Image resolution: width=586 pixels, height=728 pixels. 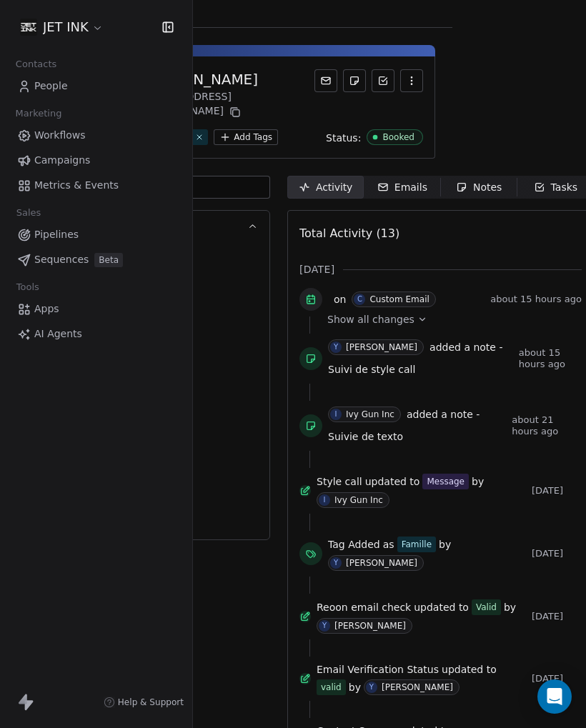 I want to click on div: Booked, so click(x=398, y=137).